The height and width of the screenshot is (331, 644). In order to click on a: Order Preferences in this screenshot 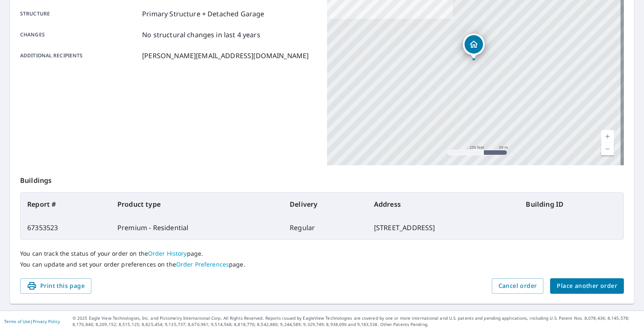, I will do `click(203, 264)`.